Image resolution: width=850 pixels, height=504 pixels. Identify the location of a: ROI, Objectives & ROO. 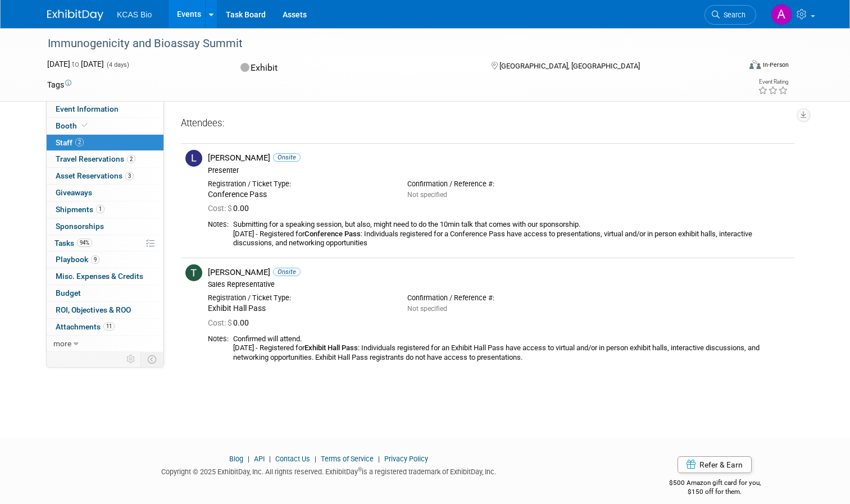
(105, 310).